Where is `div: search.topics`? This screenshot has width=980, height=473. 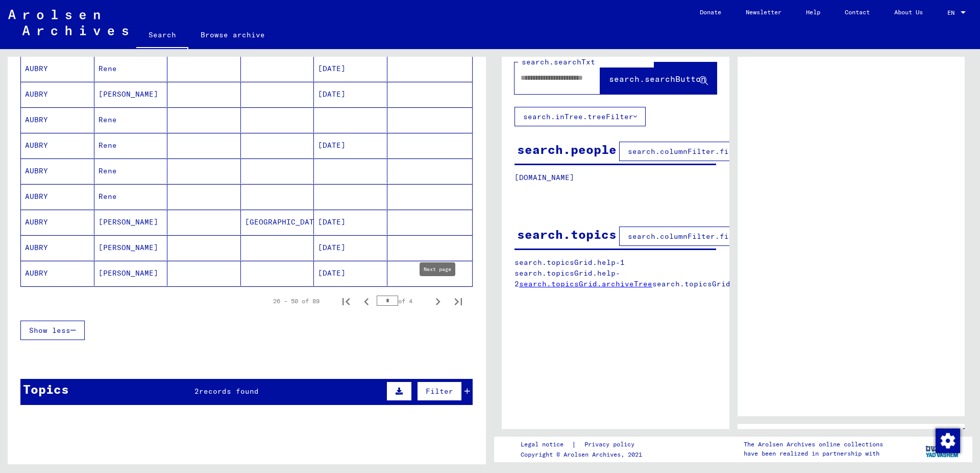
div: search.topics is located at coordinates (567, 234).